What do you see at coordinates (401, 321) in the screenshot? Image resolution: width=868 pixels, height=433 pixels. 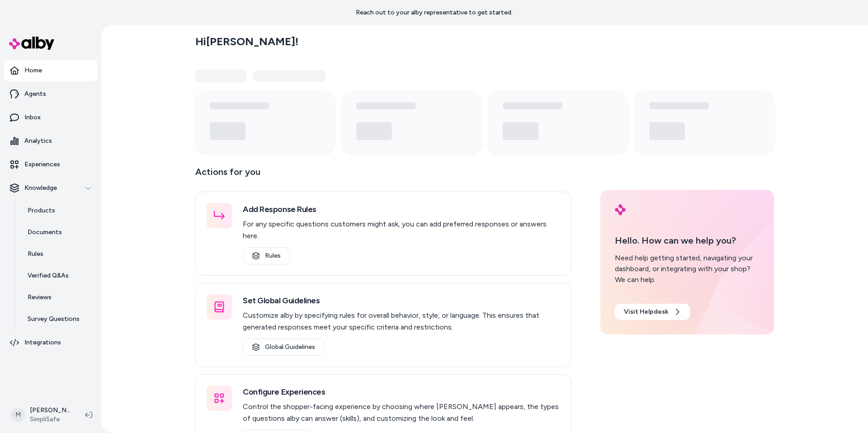 I see `p: Customize alby by specifying rules for overall behavior, style, or language. This ensures that ge...` at bounding box center [401, 321].